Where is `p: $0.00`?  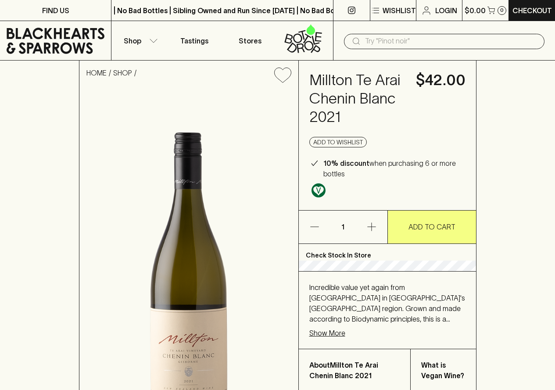
p: $0.00 is located at coordinates (476, 11).